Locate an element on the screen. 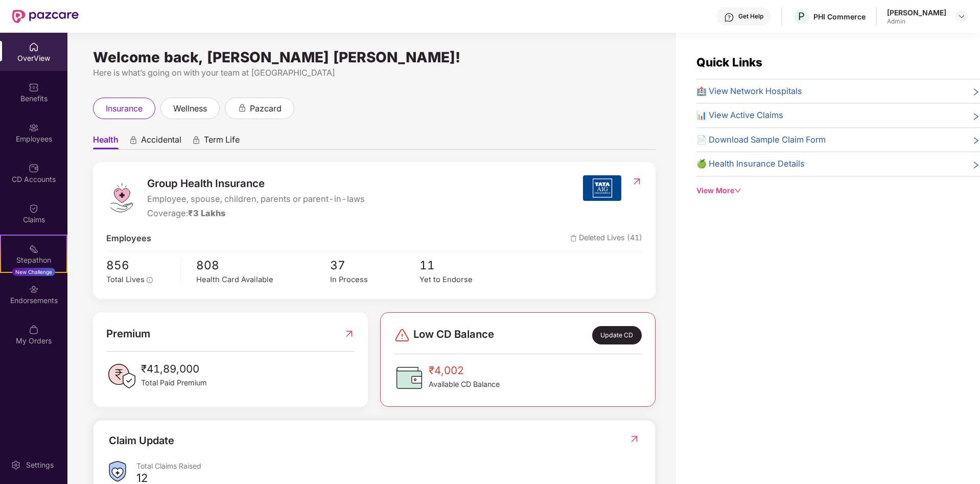 The width and height of the screenshot is (980, 484). img: ClaimsSummaryIcon is located at coordinates (117, 471).